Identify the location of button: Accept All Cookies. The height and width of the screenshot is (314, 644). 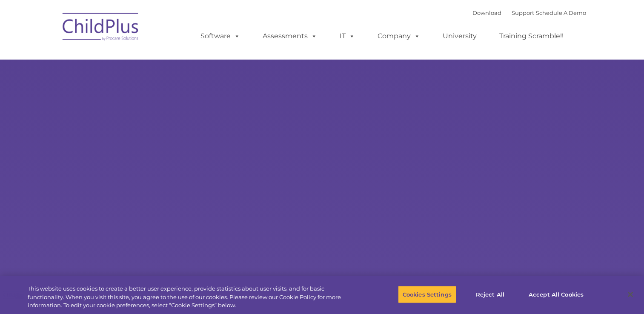
(556, 294).